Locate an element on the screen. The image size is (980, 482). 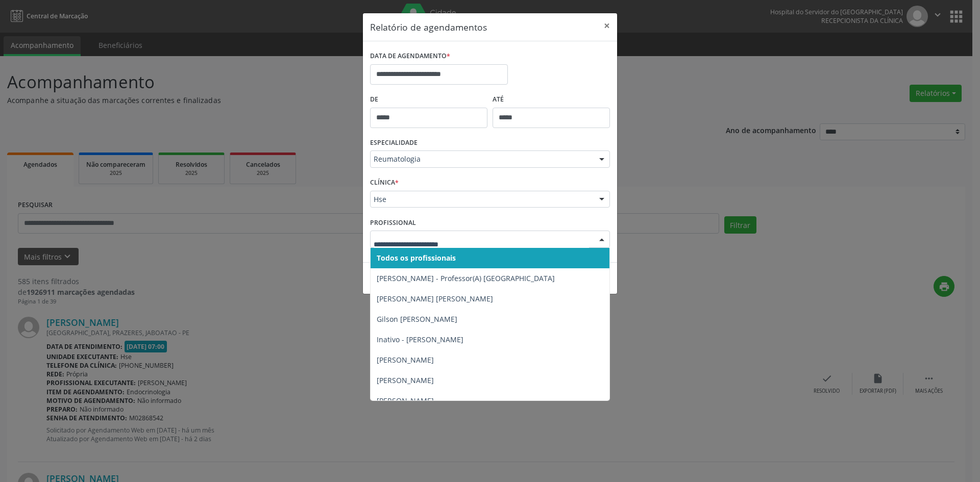
label: ATÉ is located at coordinates (551, 99).